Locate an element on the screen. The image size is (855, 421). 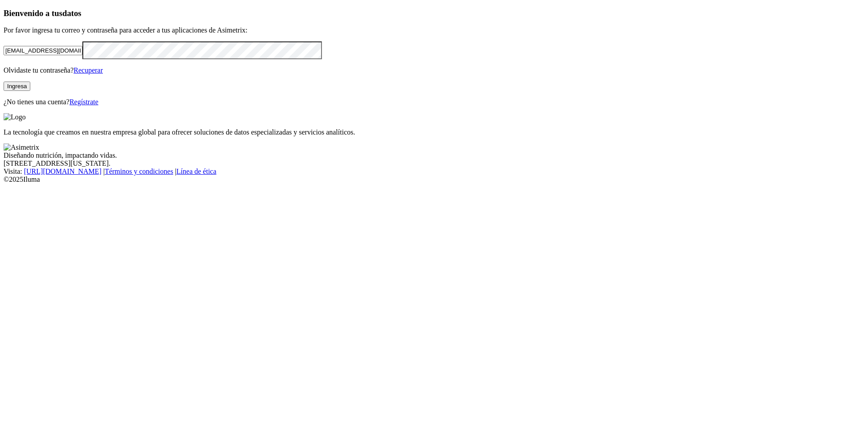
h3: Bienvenido a tus is located at coordinates (428, 13).